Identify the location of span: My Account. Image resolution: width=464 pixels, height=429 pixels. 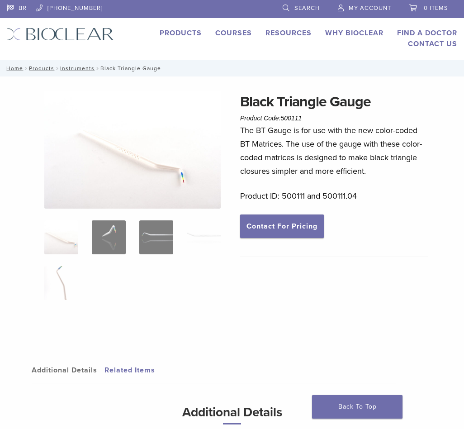
(370, 8).